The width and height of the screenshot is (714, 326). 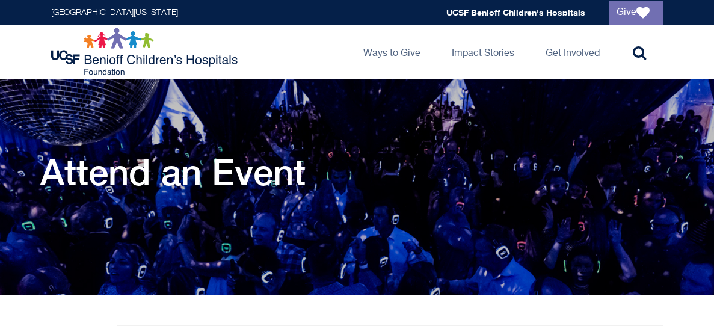 I want to click on a: Impact Stories, so click(x=483, y=52).